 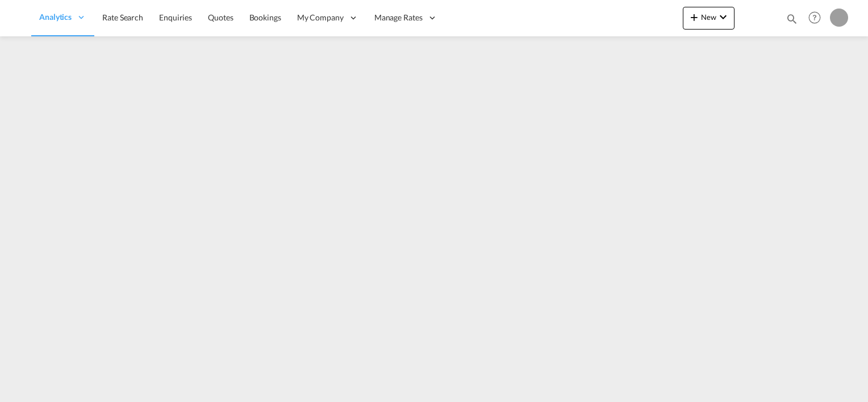 What do you see at coordinates (398, 17) in the screenshot?
I see `span: Manage Rates` at bounding box center [398, 17].